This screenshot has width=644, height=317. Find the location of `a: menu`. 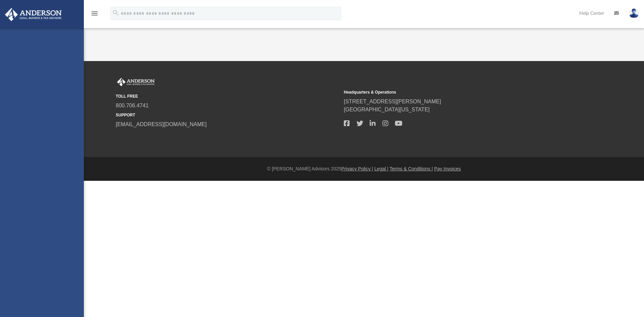

a: menu is located at coordinates (95, 15).